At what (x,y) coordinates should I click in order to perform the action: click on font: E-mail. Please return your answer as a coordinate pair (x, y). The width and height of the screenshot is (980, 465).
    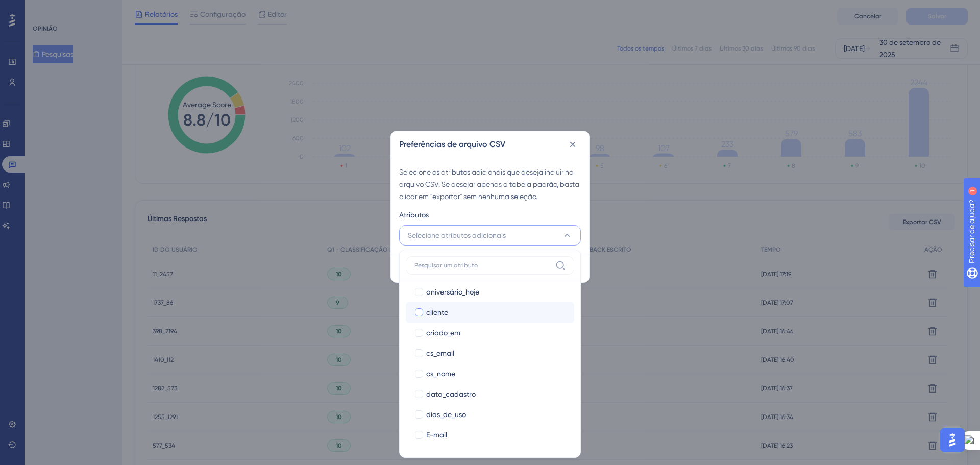
    Looking at the image, I should click on (436, 435).